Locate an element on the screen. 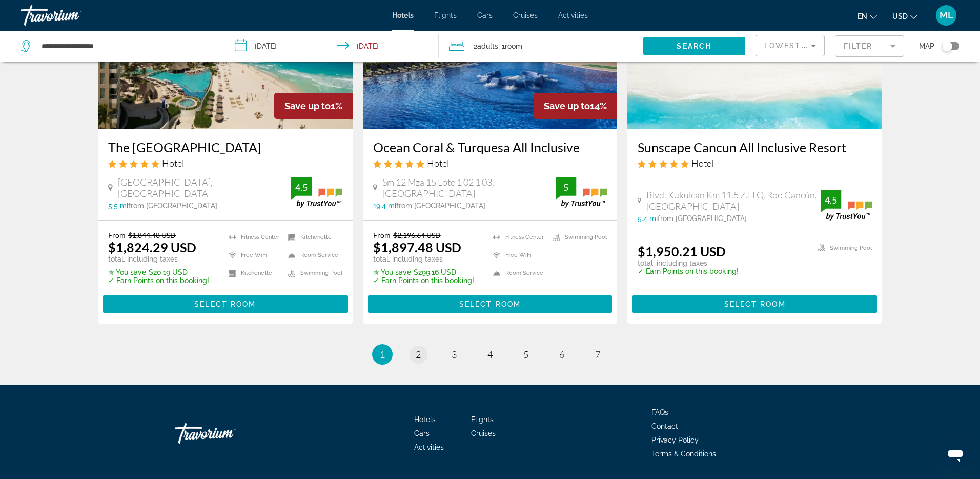 Image resolution: width=980 pixels, height=479 pixels. span: 1 is located at coordinates (383, 354).